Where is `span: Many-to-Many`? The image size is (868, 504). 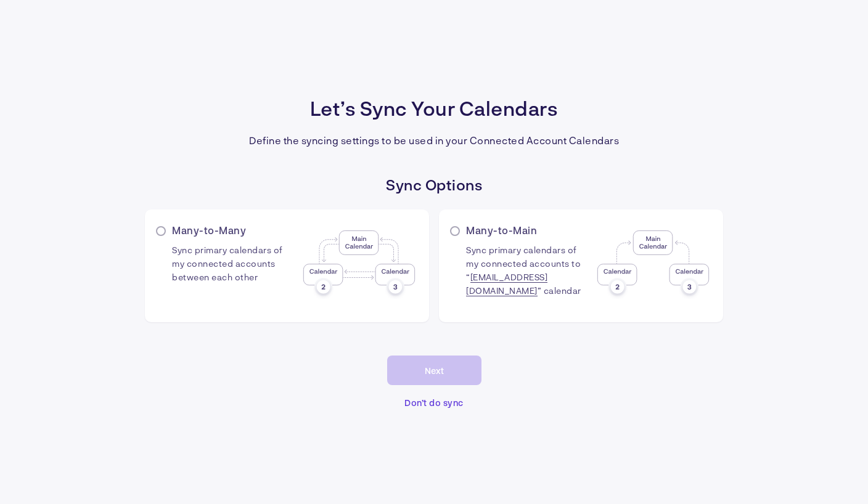
span: Many-to-Many is located at coordinates (232, 229).